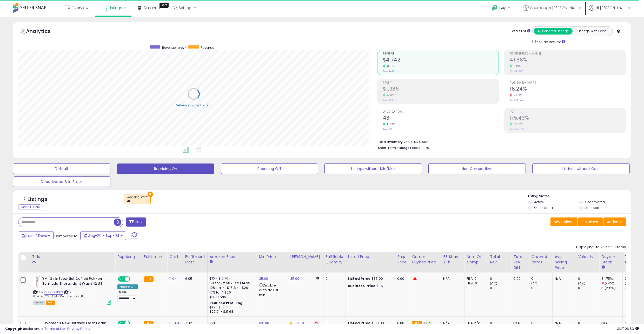  Describe the element at coordinates (194, 323) in the screenshot. I see `div: 7.32` at that location.